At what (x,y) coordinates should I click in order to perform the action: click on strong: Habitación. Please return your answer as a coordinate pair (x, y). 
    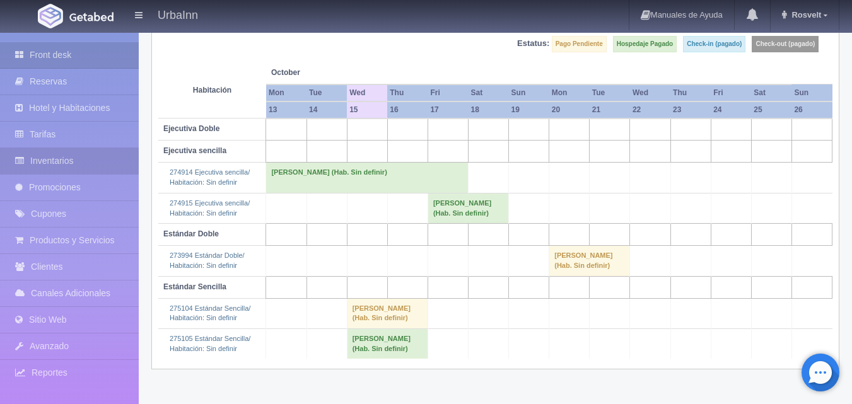
    Looking at the image, I should click on (212, 90).